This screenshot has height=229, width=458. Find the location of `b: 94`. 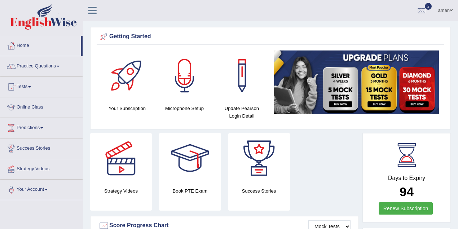

b: 94 is located at coordinates (406, 191).